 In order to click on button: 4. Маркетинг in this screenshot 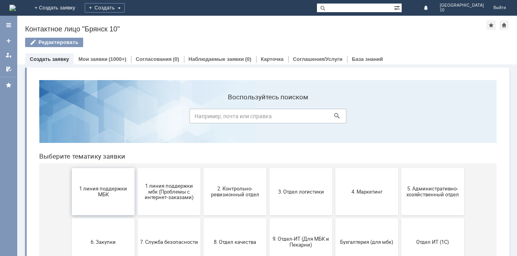, I will do `click(334, 118)`.